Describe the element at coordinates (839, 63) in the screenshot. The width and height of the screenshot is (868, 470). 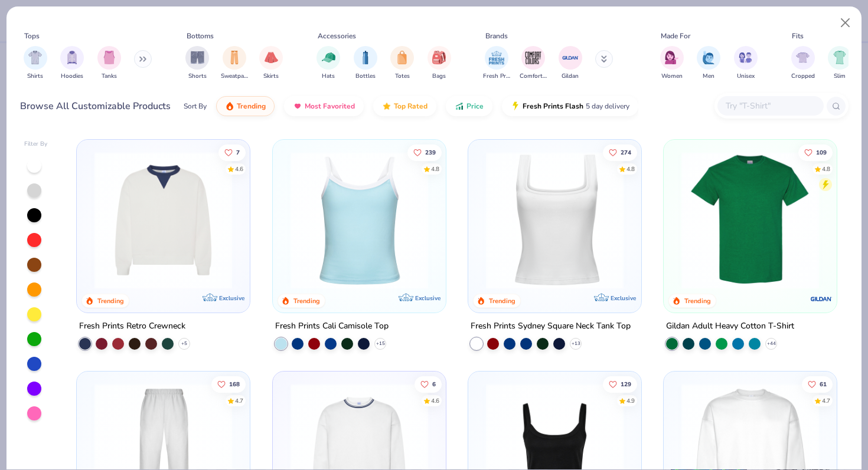
I see `div: filter for Slim` at that location.